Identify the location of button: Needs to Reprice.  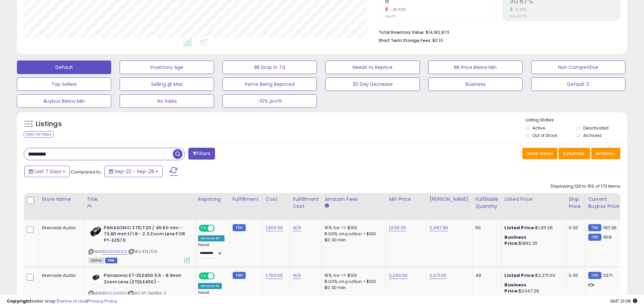
(372, 67).